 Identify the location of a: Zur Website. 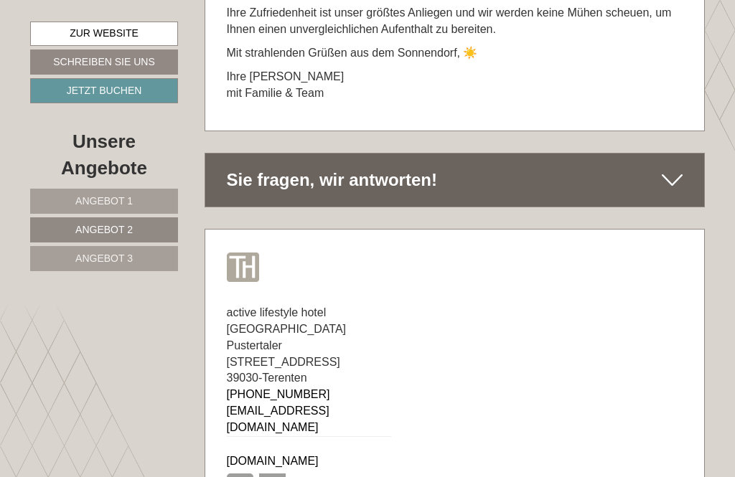
(104, 34).